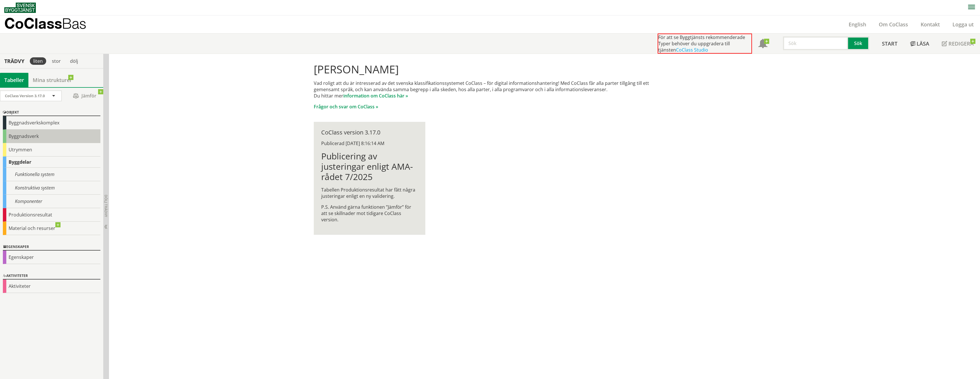 This screenshot has height=379, width=980. I want to click on p: P.S. Använd gärna funktionen ”Jämför” för att se skillnader mot tidigare CoClass version., so click(369, 214).